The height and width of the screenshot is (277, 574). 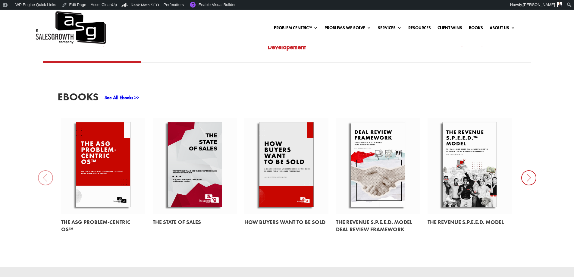 What do you see at coordinates (384, 47) in the screenshot?
I see `a: Case studies & Testimonials` at bounding box center [384, 47].